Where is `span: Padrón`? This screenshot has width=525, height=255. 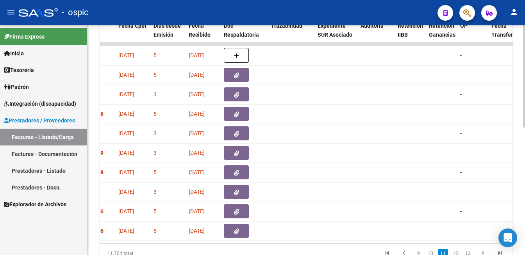
span: Padrón is located at coordinates (16, 87).